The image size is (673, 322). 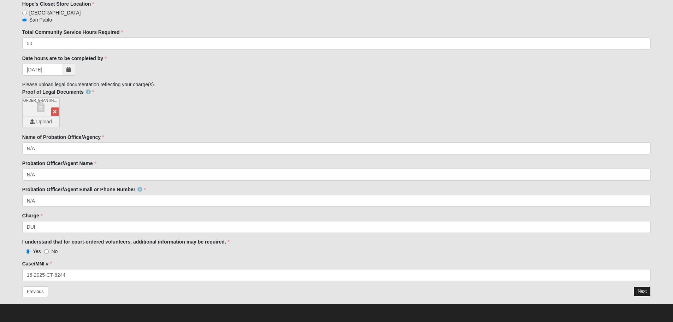 I want to click on input: Yes, so click(x=28, y=251).